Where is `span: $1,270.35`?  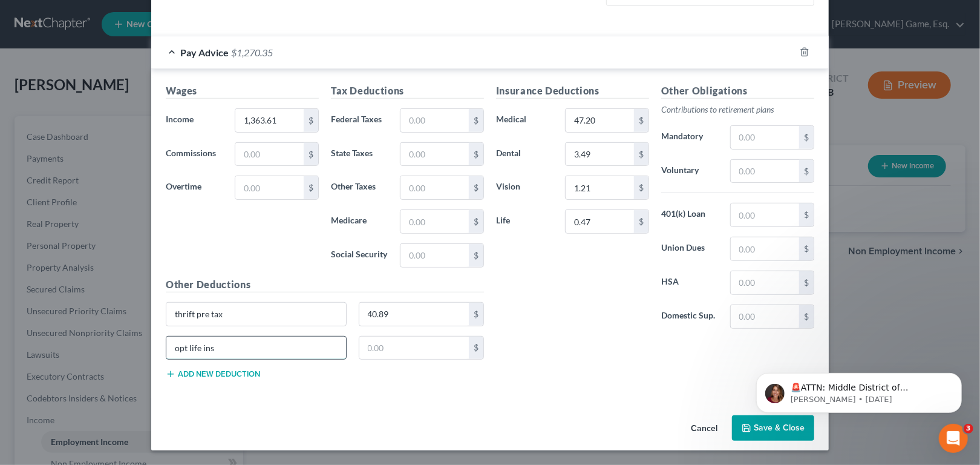
span: $1,270.35 is located at coordinates (252, 52).